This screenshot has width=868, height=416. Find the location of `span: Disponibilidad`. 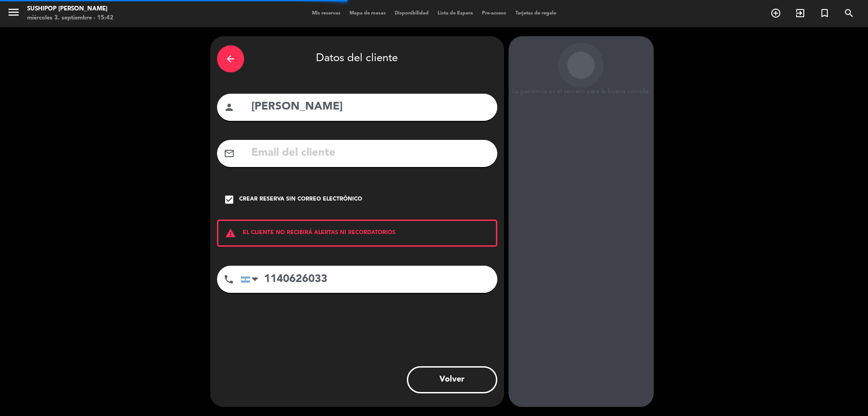

span: Disponibilidad is located at coordinates (411, 13).